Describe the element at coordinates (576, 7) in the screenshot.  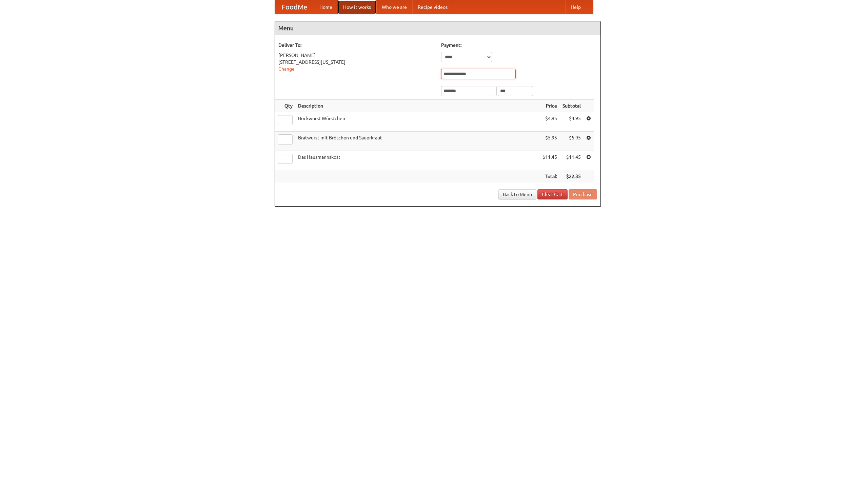
I see `a: Help` at that location.